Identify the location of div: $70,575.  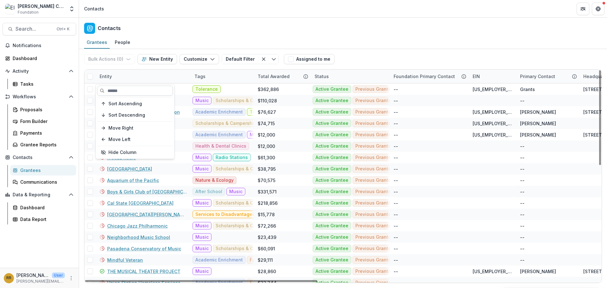
(267, 180).